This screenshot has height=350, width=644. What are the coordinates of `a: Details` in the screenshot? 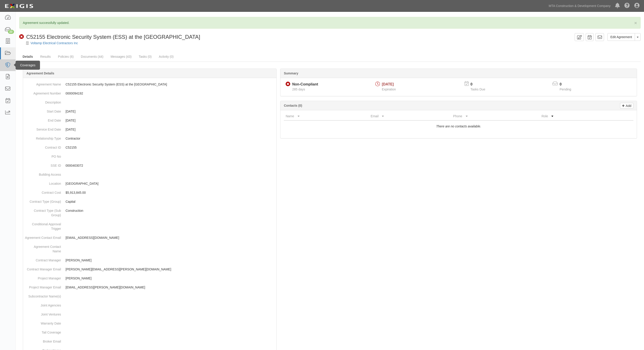 It's located at (28, 57).